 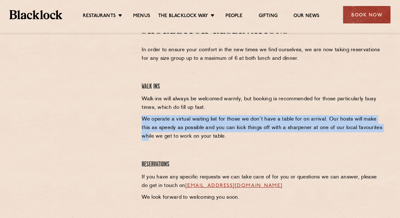 What do you see at coordinates (263, 182) in the screenshot?
I see `p: If you have any specific requests we can take care of for you or questions we can answer, please ...` at bounding box center [263, 182].